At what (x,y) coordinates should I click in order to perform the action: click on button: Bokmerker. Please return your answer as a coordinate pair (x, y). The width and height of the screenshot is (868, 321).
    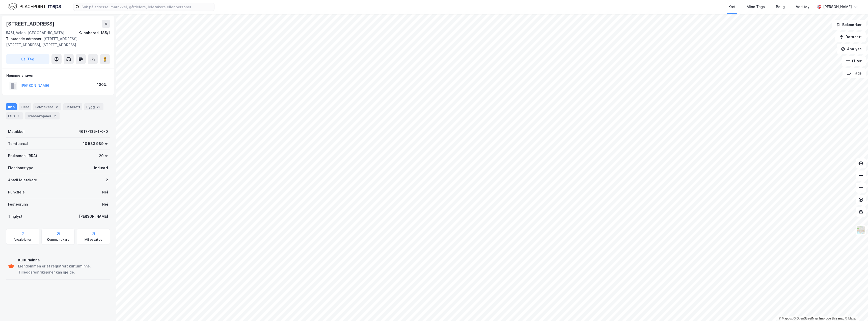
    Looking at the image, I should click on (849, 25).